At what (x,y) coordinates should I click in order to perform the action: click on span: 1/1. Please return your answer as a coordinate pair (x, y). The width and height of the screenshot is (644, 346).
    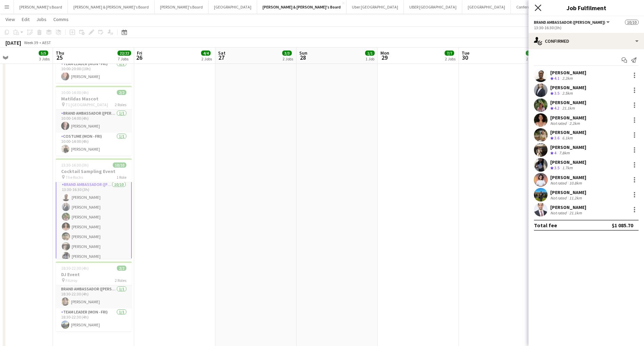
    Looking at the image, I should click on (370, 53).